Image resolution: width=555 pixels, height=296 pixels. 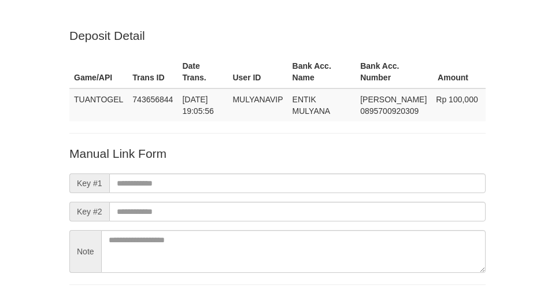 I want to click on span: ENTIK MULYANA, so click(x=312, y=105).